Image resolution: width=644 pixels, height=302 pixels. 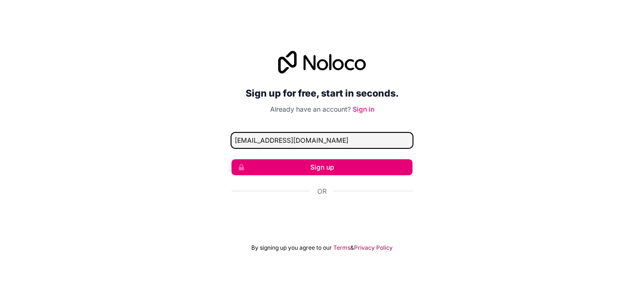 I want to click on a: Terms, so click(x=342, y=248).